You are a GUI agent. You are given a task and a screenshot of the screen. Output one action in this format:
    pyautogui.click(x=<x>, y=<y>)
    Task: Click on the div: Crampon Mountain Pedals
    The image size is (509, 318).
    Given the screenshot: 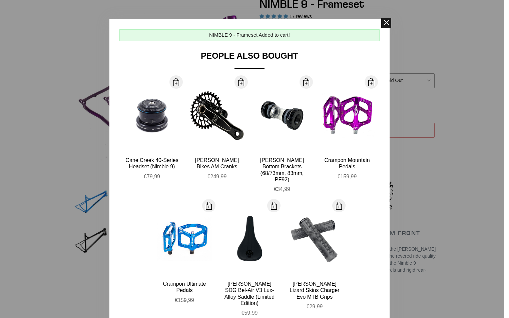 What is the action you would take?
    pyautogui.click(x=347, y=163)
    